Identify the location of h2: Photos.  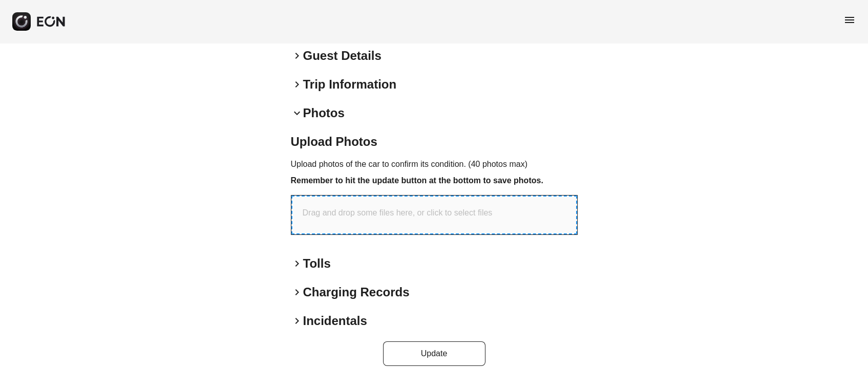
(323, 113).